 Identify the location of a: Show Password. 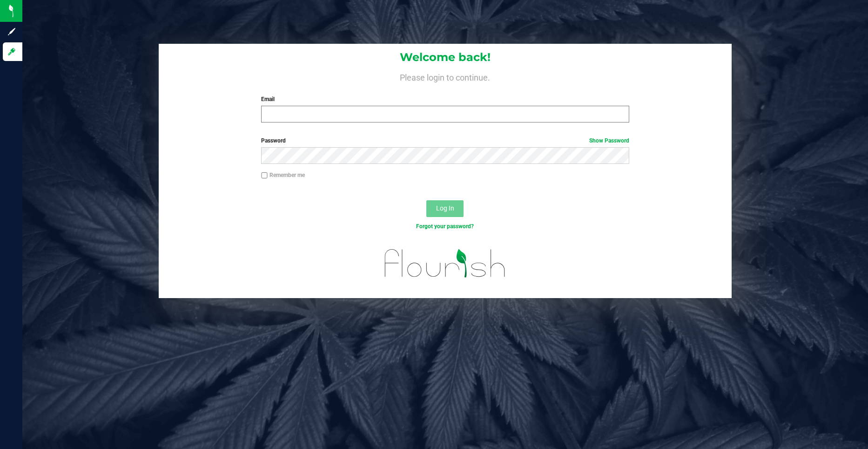
(609, 141).